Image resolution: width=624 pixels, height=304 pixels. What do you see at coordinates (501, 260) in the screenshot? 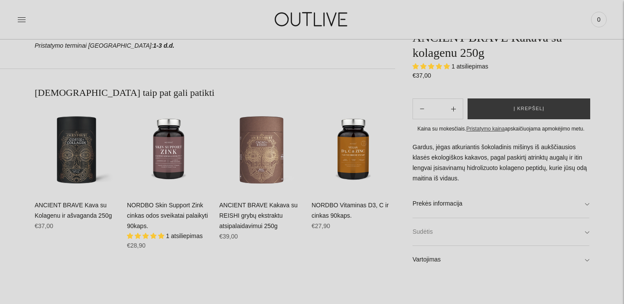
I see `a: Vartojimas` at bounding box center [501, 260].